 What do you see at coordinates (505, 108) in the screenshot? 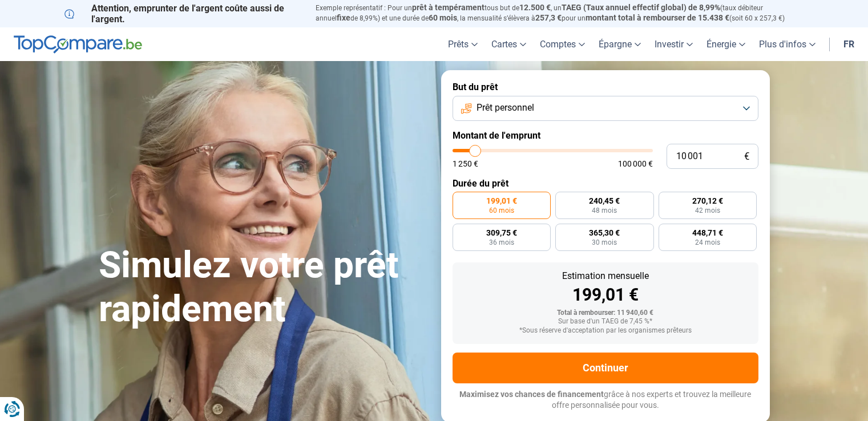
I see `span: Prêt personnel` at bounding box center [505, 108].